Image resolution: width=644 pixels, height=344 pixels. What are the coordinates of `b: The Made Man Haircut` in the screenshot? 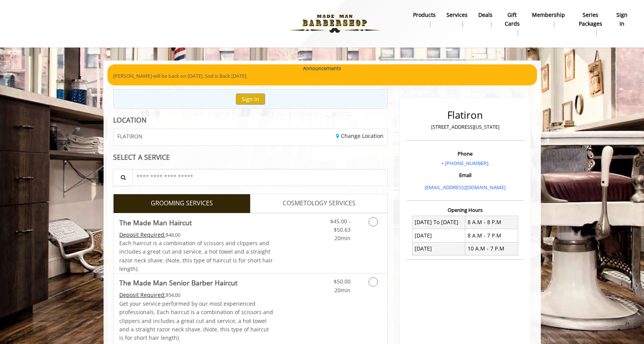 It's located at (156, 222).